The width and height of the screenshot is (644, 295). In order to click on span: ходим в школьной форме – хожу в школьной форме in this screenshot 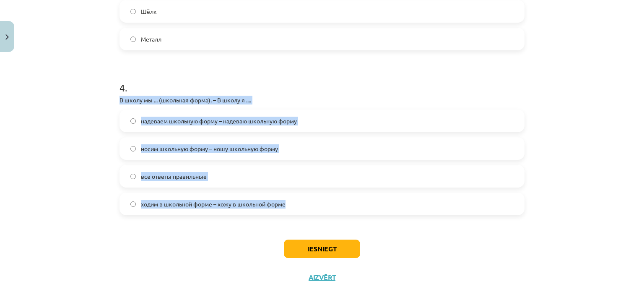, I will do `click(213, 205)`.